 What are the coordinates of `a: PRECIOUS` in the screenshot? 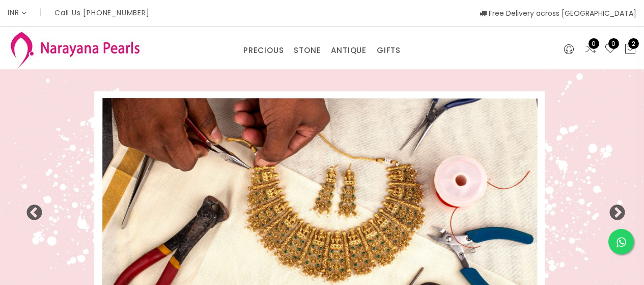 It's located at (263, 51).